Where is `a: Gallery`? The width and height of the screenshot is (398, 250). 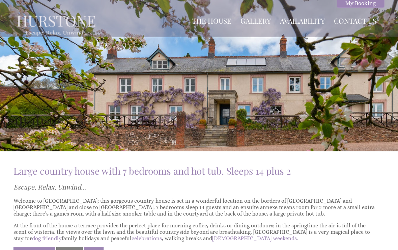 a: Gallery is located at coordinates (256, 21).